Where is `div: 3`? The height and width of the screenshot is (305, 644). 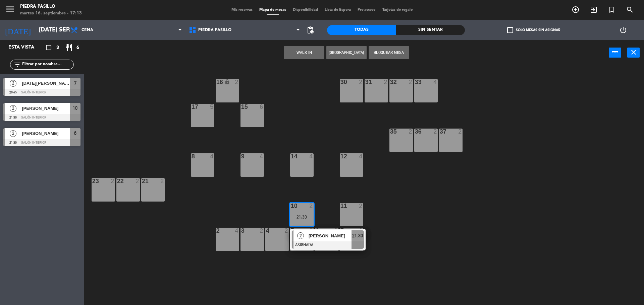 div: 3 is located at coordinates (241, 231).